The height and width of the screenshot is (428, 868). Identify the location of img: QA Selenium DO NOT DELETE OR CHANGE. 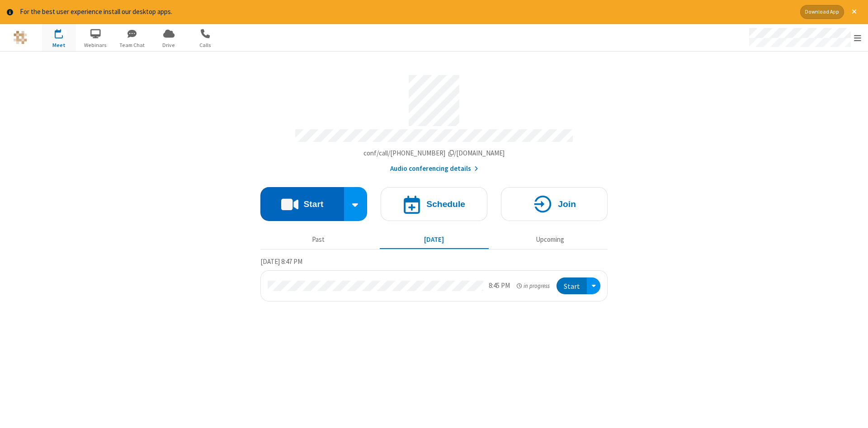
(20, 38).